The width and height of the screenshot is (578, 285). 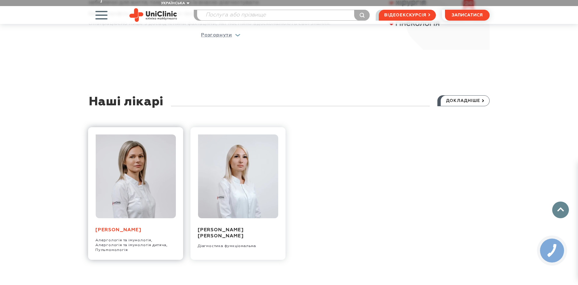 What do you see at coordinates (463, 101) in the screenshot?
I see `a: докладніше` at bounding box center [463, 101].